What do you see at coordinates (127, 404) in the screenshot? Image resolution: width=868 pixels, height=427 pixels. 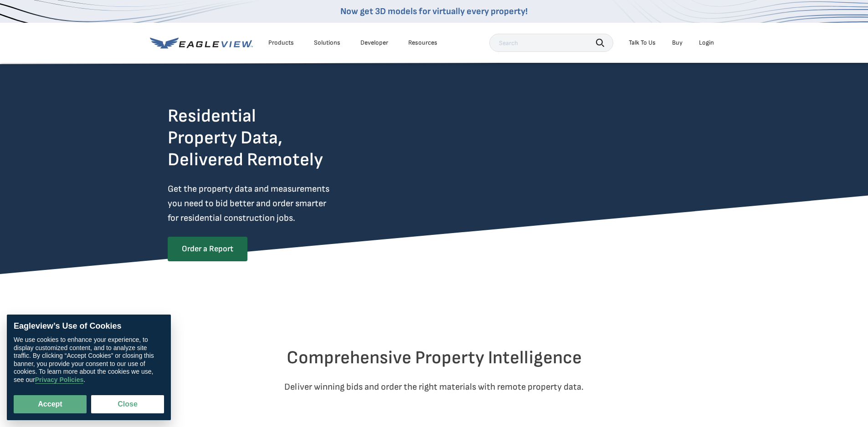 I see `button: Close` at bounding box center [127, 404].